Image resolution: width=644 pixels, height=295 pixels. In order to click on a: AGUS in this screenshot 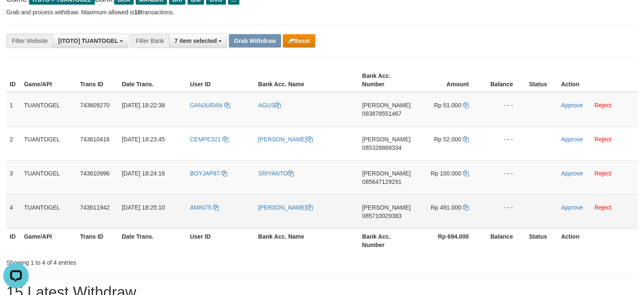, I will do `click(270, 105)`.